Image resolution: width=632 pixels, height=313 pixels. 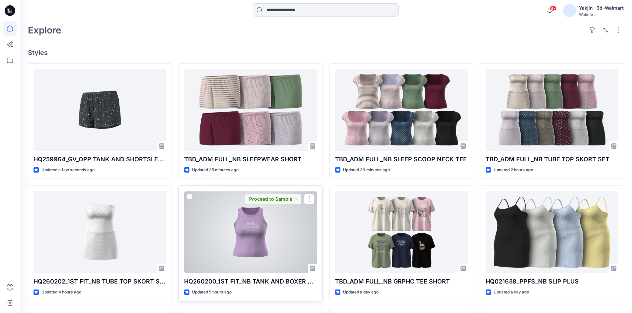 What do you see at coordinates (601, 8) in the screenshot?
I see `div: Yakjin -3d-Walmart` at bounding box center [601, 8].